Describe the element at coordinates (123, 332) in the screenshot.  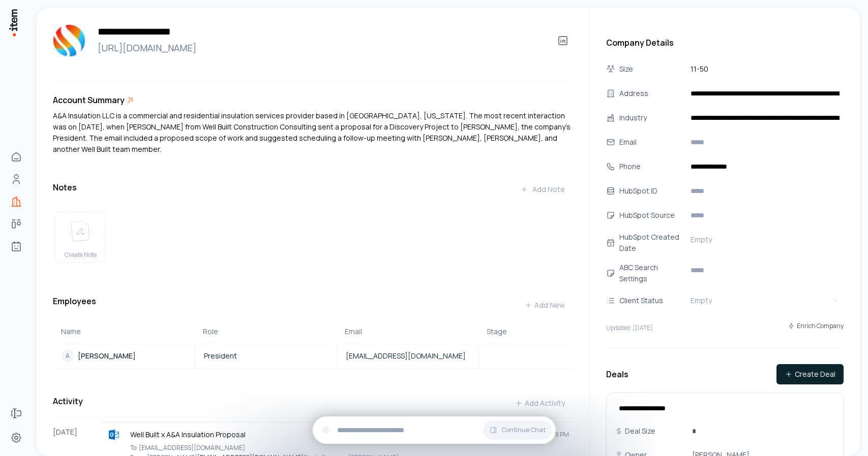
I see `div: Name` at that location.